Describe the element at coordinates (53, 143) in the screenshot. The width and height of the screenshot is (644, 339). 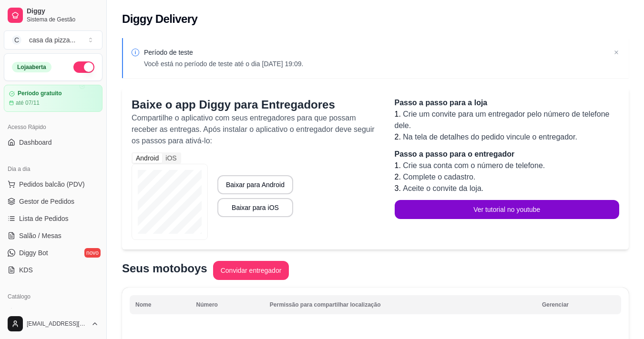
I see `a: Dashboard` at that location.